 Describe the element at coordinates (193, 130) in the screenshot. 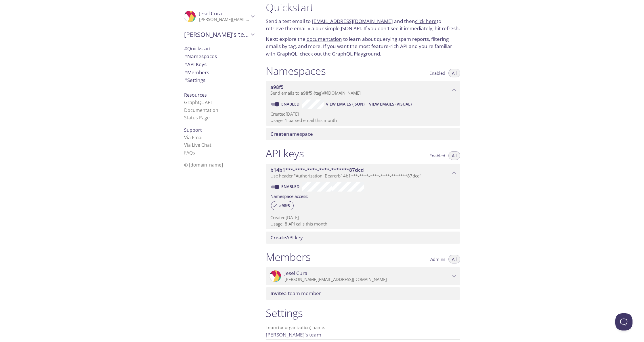

I see `span: Support` at that location.